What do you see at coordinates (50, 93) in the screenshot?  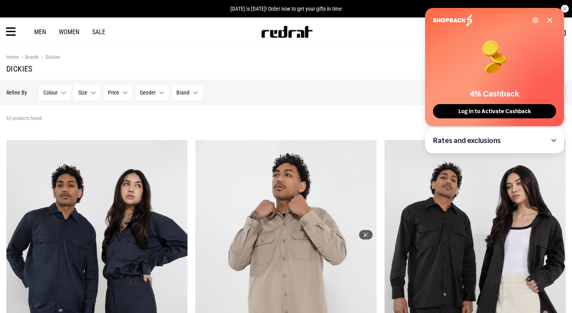 I see `span: Colour` at bounding box center [50, 93].